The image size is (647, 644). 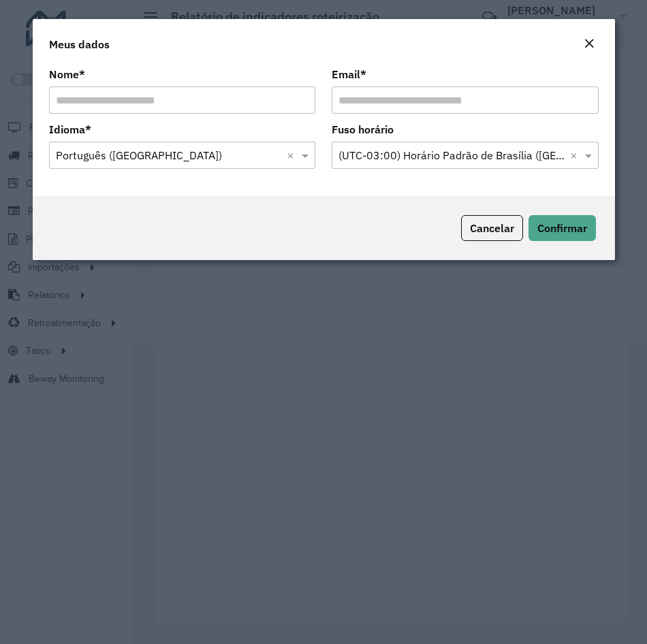 What do you see at coordinates (67, 74) in the screenshot?
I see `label: Nome` at bounding box center [67, 74].